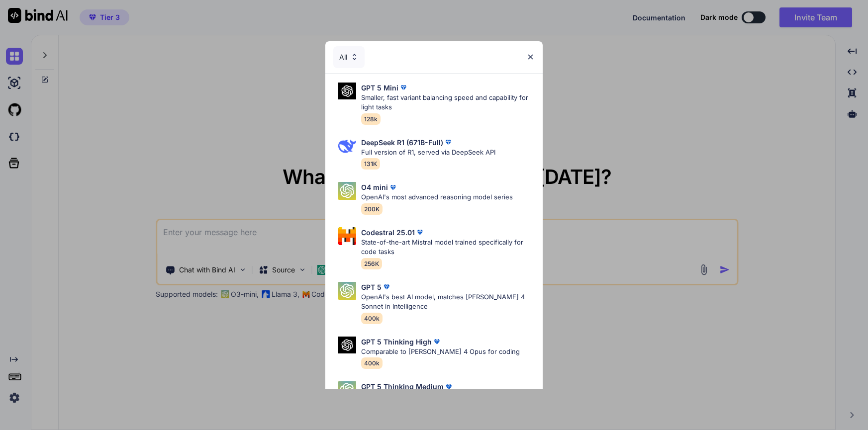 Image resolution: width=868 pixels, height=430 pixels. What do you see at coordinates (371, 119) in the screenshot?
I see `span: 128k` at bounding box center [371, 119].